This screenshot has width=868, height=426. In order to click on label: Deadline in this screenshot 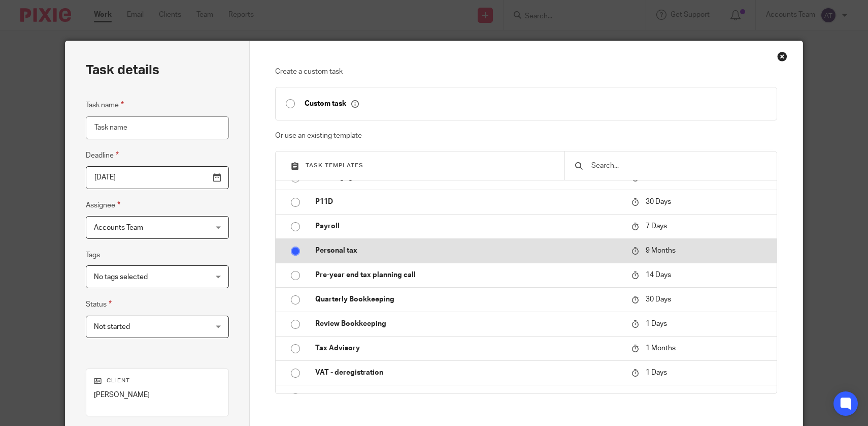, I will do `click(102, 155)`.